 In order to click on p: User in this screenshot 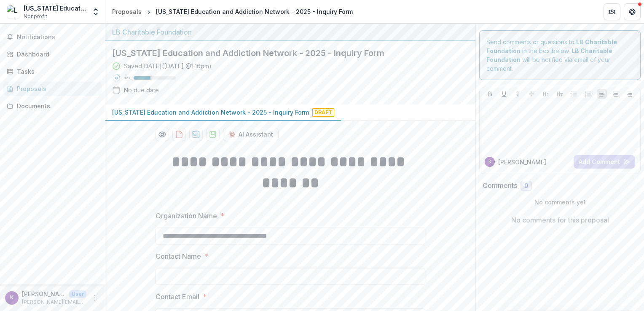, I will do `click(77, 294)`.